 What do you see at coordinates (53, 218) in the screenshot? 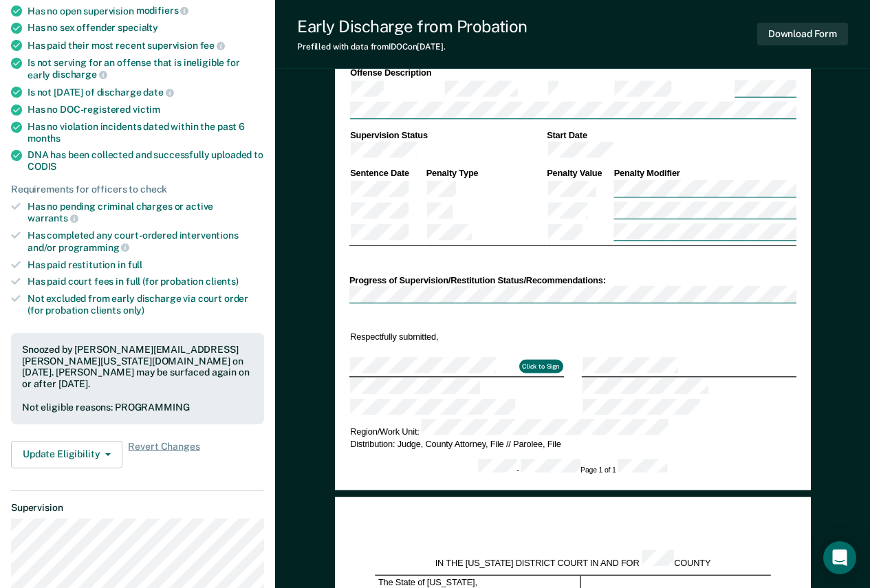
I see `span: warrants` at bounding box center [53, 218].